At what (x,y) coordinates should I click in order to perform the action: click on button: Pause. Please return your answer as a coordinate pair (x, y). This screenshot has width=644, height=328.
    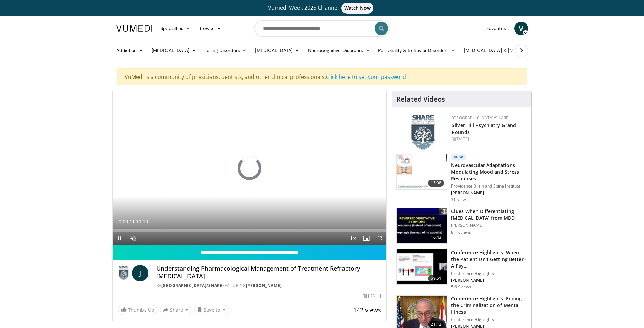
    Looking at the image, I should click on (120, 238).